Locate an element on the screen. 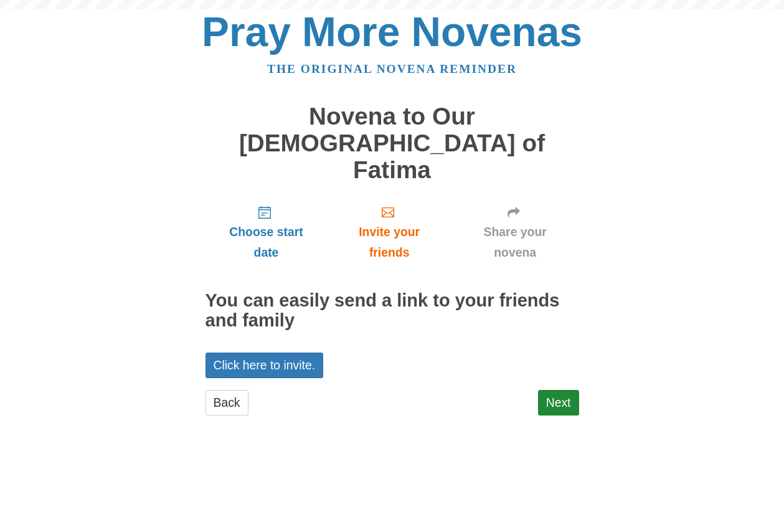 The width and height of the screenshot is (784, 532). a: Share your novena is located at coordinates (515, 233).